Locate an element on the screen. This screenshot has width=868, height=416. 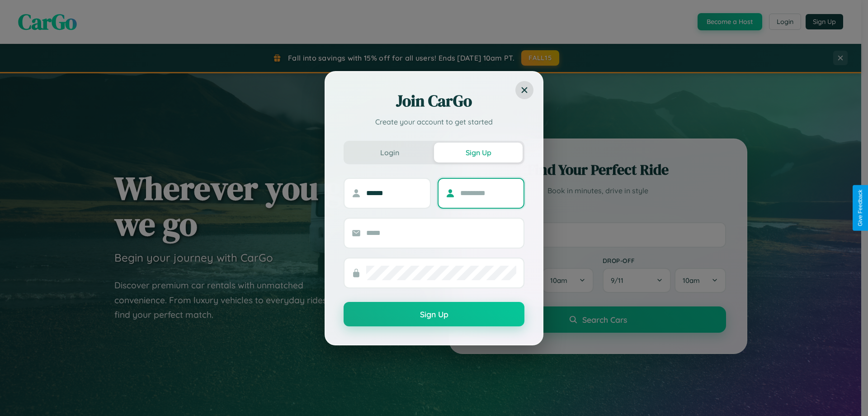
button: Login is located at coordinates (390, 152).